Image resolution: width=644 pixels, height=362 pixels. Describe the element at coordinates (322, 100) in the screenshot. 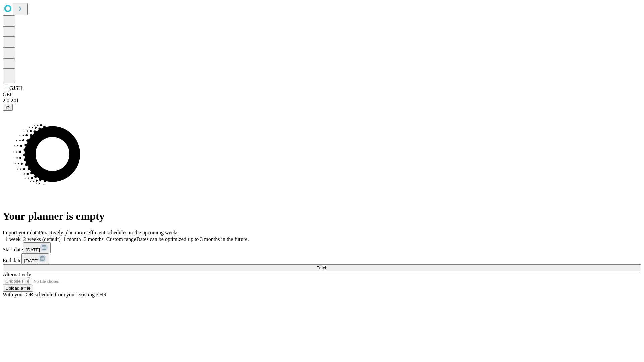

I see `div: 2.0.241` at that location.